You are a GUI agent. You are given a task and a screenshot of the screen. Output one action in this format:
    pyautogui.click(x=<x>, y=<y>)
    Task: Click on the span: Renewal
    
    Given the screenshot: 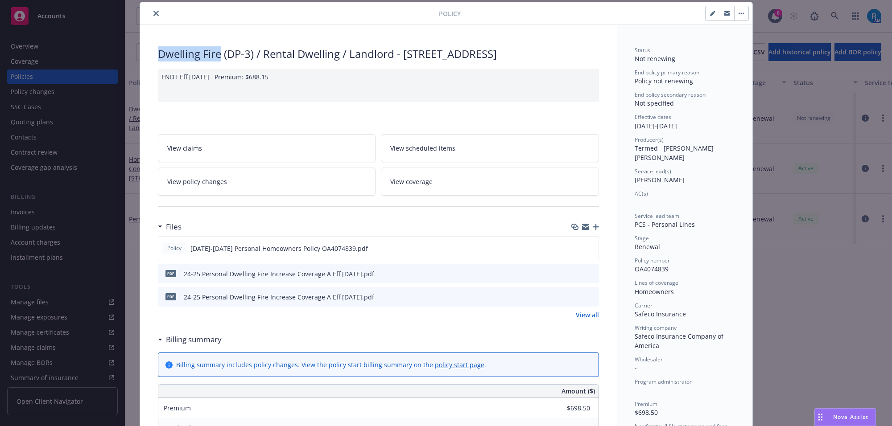 What is the action you would take?
    pyautogui.click(x=647, y=247)
    